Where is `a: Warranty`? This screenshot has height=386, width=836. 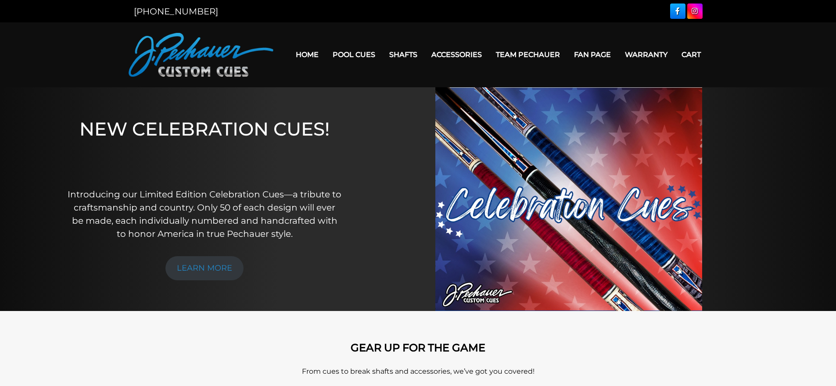 a: Warranty is located at coordinates (646, 54).